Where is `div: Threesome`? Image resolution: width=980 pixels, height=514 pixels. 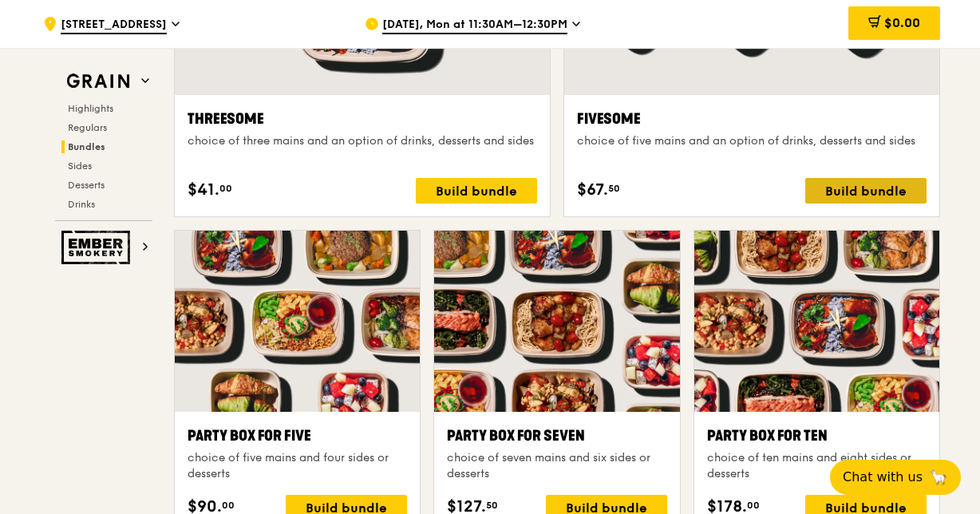
div: Threesome is located at coordinates (362, 119).